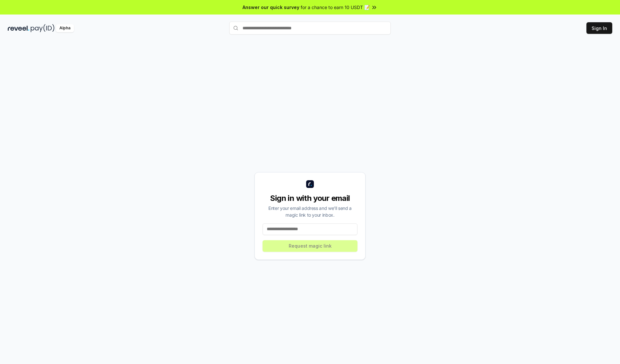 The image size is (620, 364). What do you see at coordinates (65, 28) in the screenshot?
I see `div: Alpha` at bounding box center [65, 28].